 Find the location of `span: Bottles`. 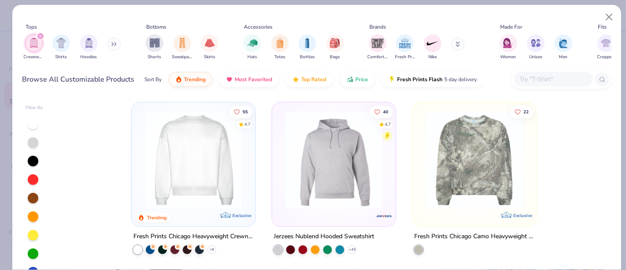

span: Bottles is located at coordinates (307, 57).